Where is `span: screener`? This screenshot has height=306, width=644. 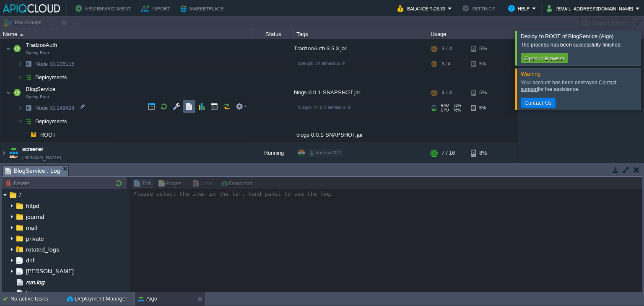 span: screener is located at coordinates (33, 149).